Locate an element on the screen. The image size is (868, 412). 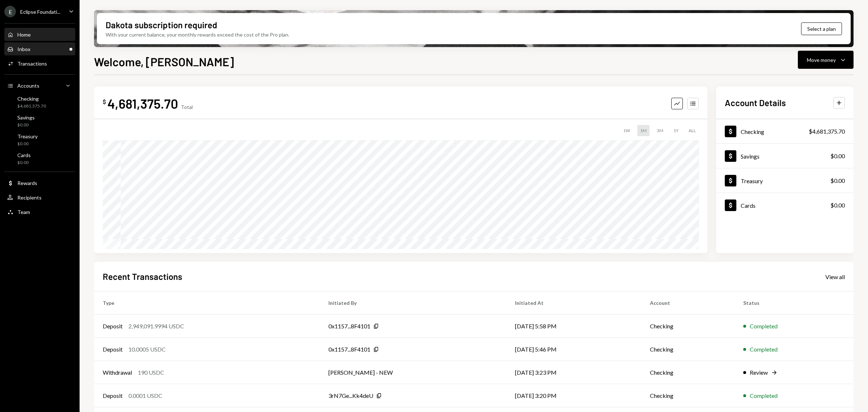
div: ALL is located at coordinates (693, 130).